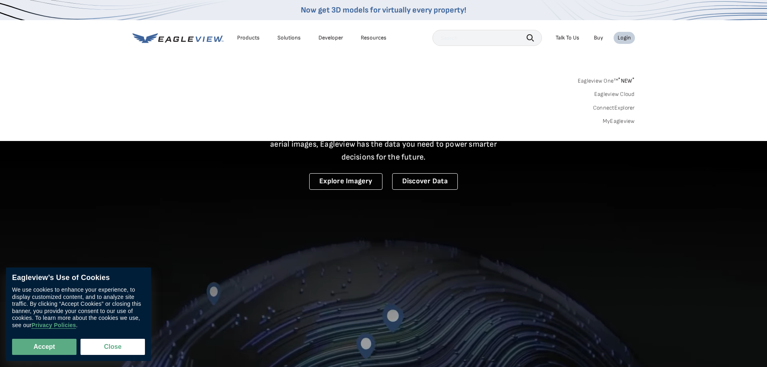 Image resolution: width=767 pixels, height=367 pixels. Describe the element at coordinates (374, 38) in the screenshot. I see `div: Resources` at that location.